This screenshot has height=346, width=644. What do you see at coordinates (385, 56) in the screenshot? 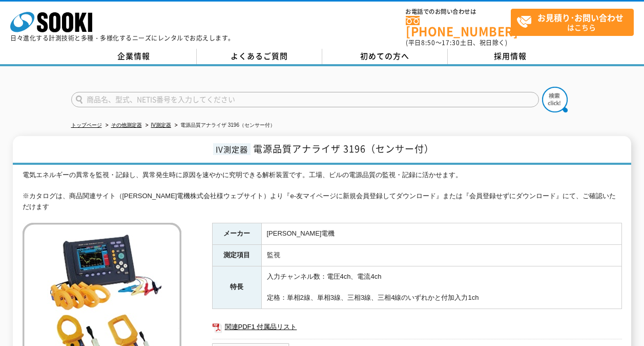
I see `span: 初めての方へ` at bounding box center [385, 56].